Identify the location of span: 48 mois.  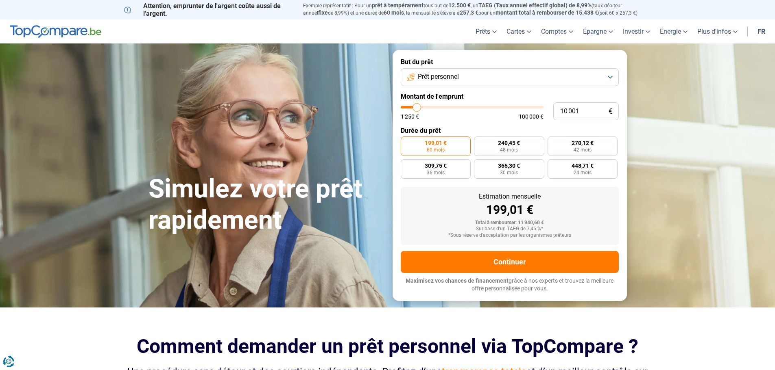
(509, 150).